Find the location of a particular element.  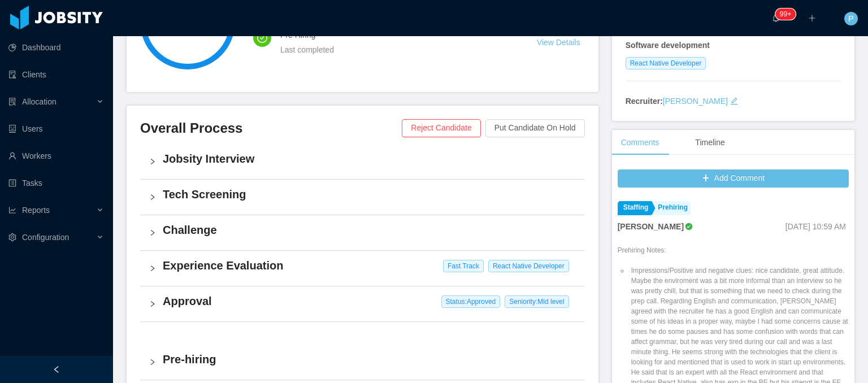

div: icon: rightPre-hiring is located at coordinates (363, 363).